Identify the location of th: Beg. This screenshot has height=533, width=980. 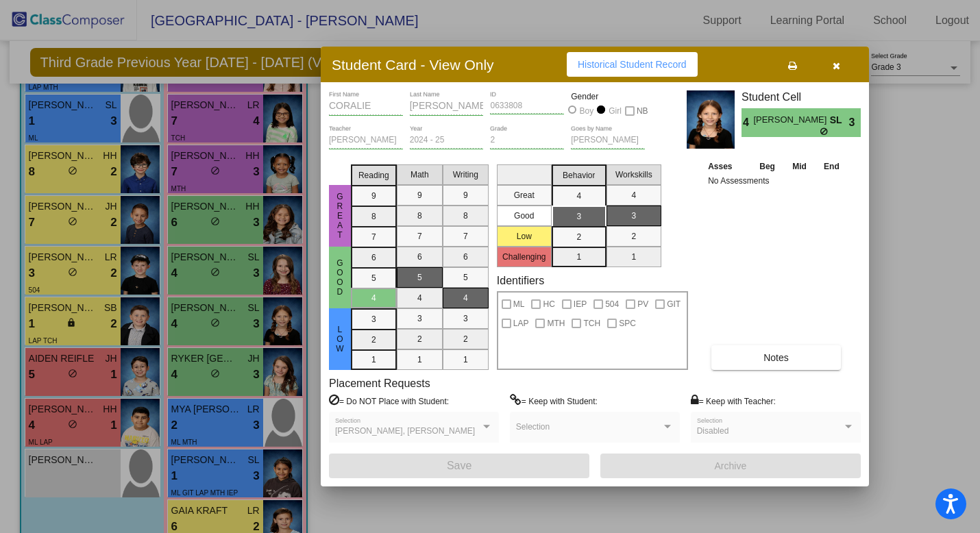
(766, 167).